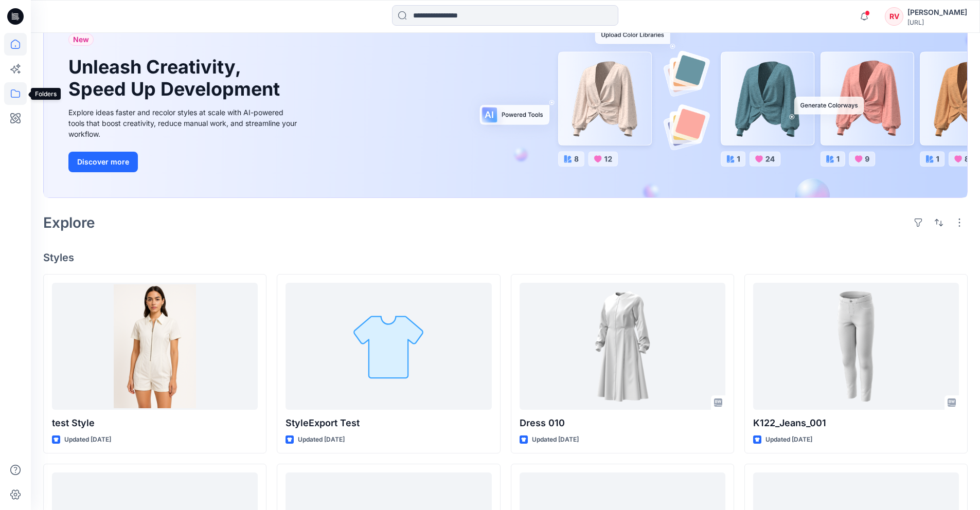 The image size is (980, 510). Describe the element at coordinates (155, 346) in the screenshot. I see `a: test Style` at that location.